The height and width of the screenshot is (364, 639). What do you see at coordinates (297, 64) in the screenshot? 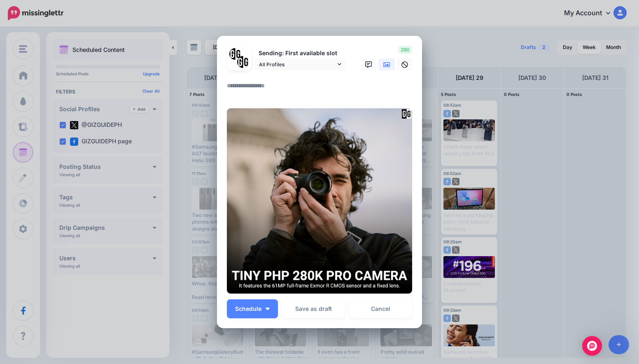
I see `span: All Profiles` at bounding box center [297, 64].